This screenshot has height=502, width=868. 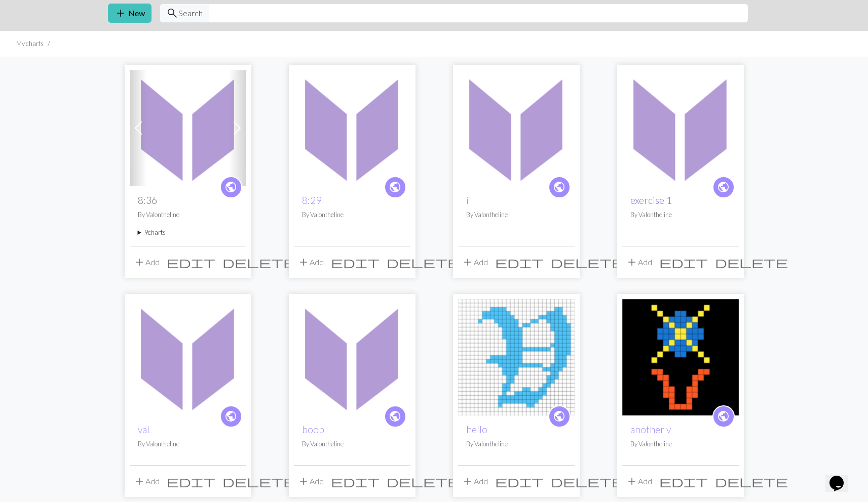 I want to click on span: Search, so click(x=190, y=13).